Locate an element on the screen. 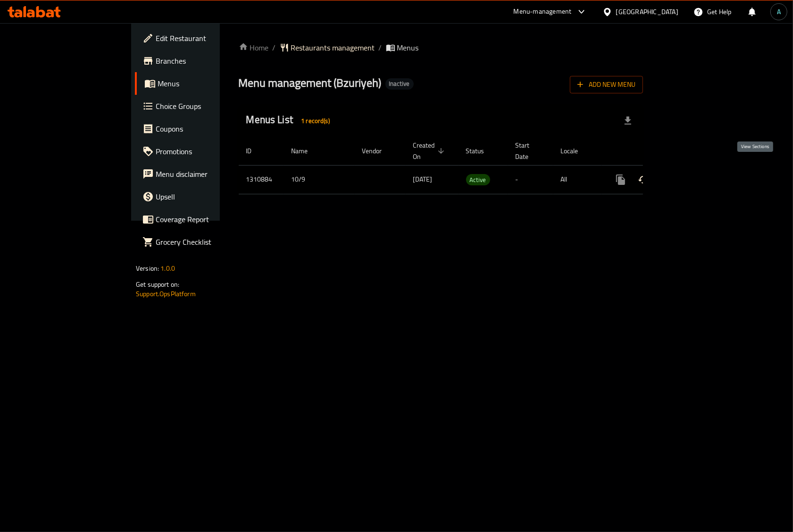 The height and width of the screenshot is (532, 793). div: Menu-management is located at coordinates (543, 12).